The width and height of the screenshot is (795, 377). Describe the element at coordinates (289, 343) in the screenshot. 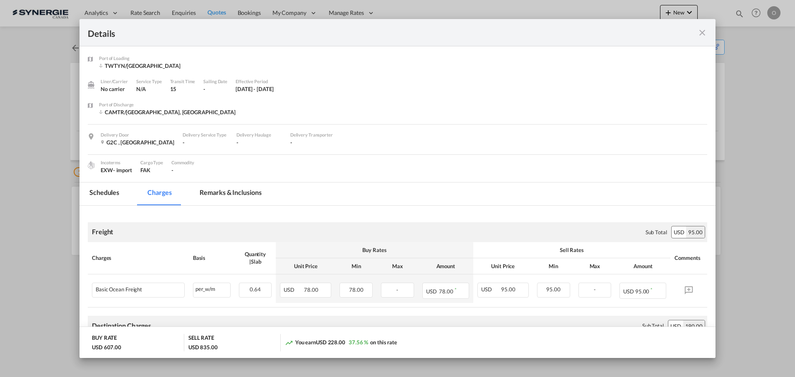

I see `md-icon: icon-trending-up` at that location.